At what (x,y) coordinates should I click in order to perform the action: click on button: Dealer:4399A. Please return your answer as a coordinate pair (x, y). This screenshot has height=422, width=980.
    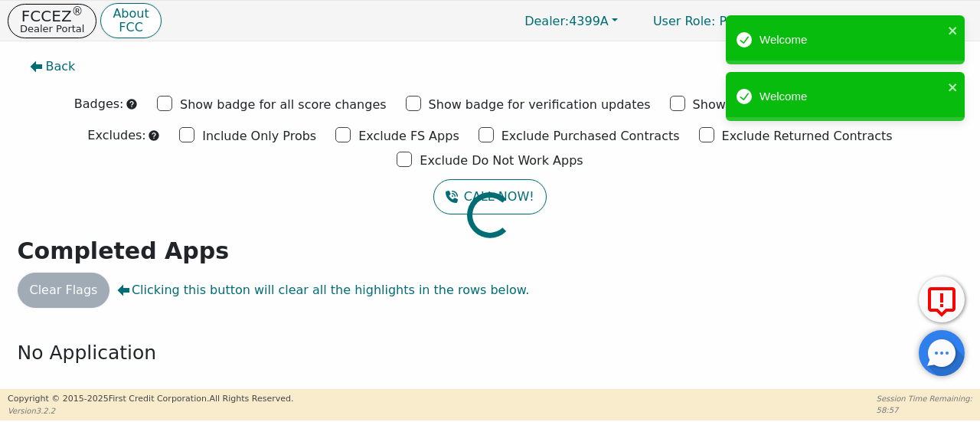
    Looking at the image, I should click on (571, 21).